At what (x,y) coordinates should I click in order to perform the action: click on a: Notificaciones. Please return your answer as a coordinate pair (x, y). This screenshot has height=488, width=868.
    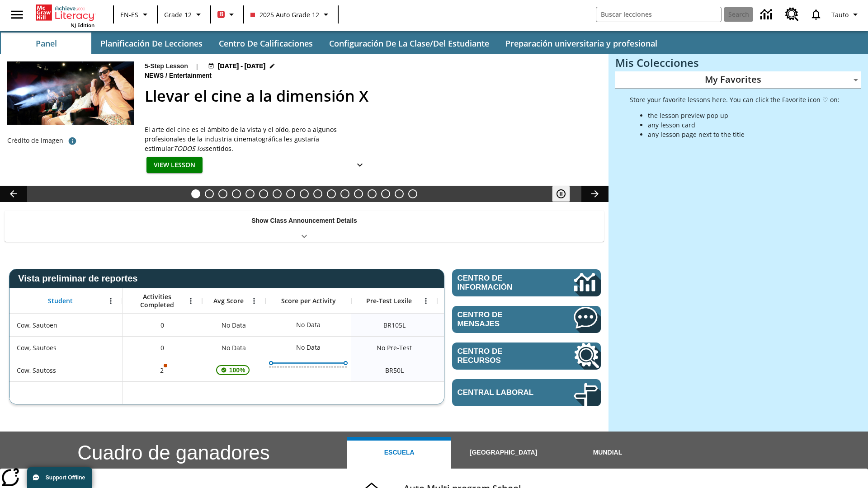
    Looking at the image, I should click on (816, 14).